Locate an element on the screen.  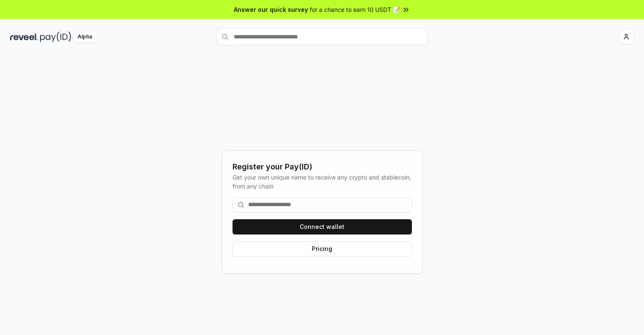
div: Register your Pay(ID) is located at coordinates (322, 167).